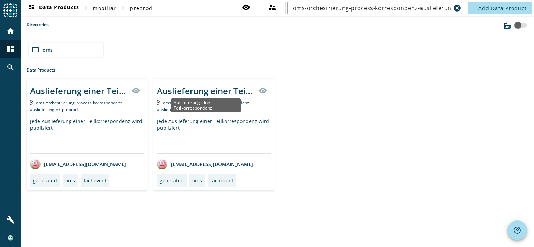 This screenshot has height=247, width=534. What do you see at coordinates (141, 8) in the screenshot?
I see `button: preprod` at bounding box center [141, 8].